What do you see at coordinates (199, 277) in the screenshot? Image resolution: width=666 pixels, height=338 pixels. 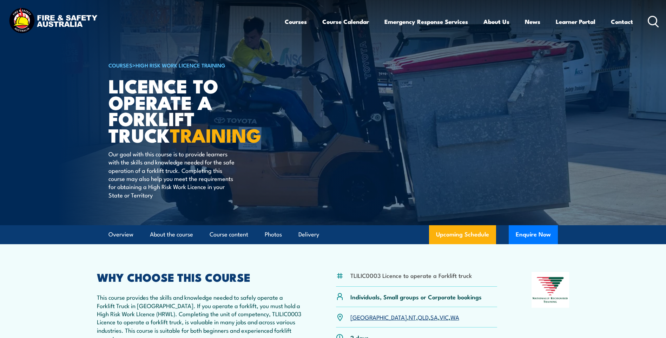 I see `h2: WHY CHOOSE THIS COURSE` at bounding box center [199, 277].